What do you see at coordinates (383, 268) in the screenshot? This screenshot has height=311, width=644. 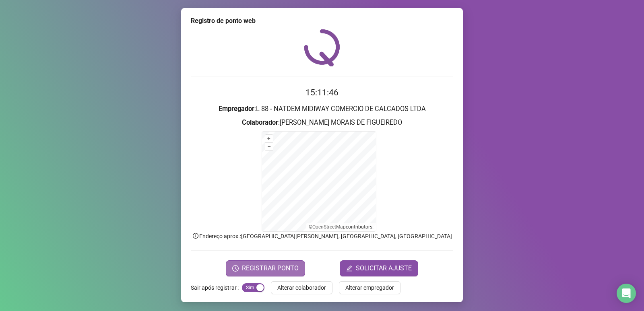 I see `span: SOLICITAR AJUSTE` at bounding box center [383, 268].